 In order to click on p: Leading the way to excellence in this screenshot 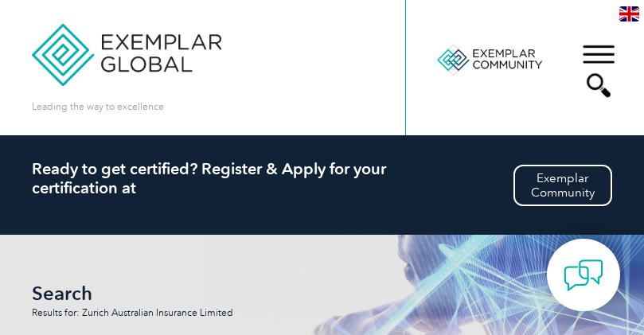, I will do `click(98, 107)`.